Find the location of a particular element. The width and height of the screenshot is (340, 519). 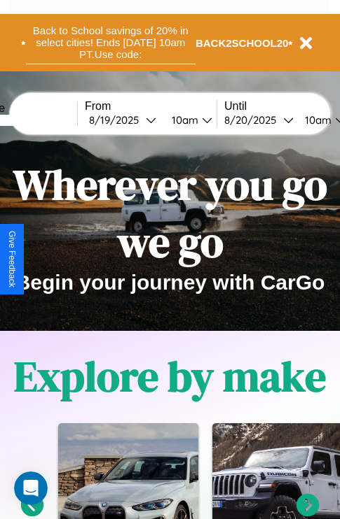

button: 8/19/2025 is located at coordinates (123, 120).